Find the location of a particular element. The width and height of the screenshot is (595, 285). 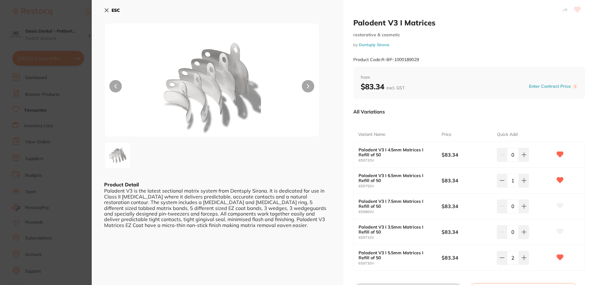

small: 659750V is located at coordinates (400, 186).